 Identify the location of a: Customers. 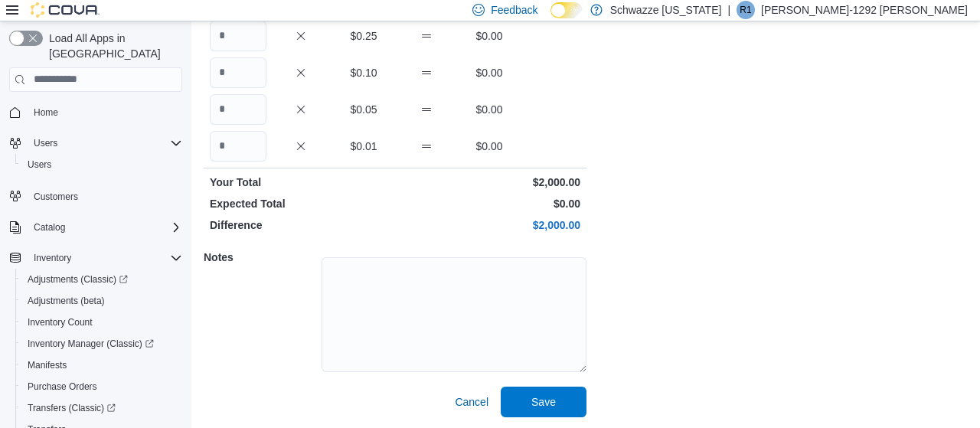
(56, 197).